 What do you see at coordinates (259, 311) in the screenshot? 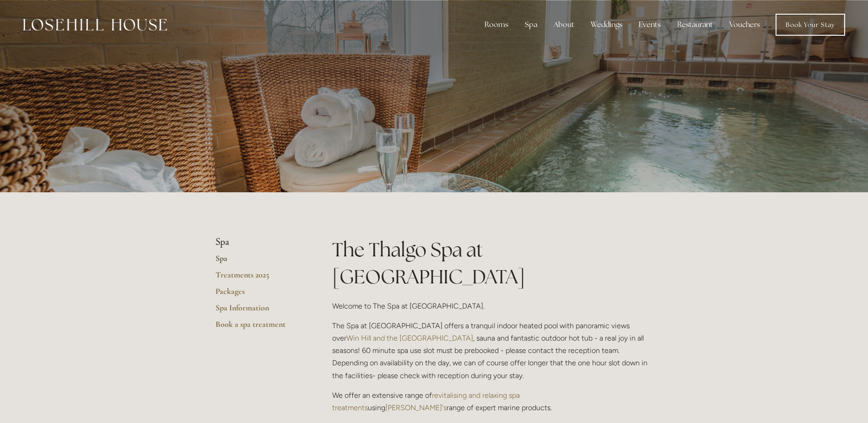
I see `a: Spa Information` at bounding box center [259, 311].